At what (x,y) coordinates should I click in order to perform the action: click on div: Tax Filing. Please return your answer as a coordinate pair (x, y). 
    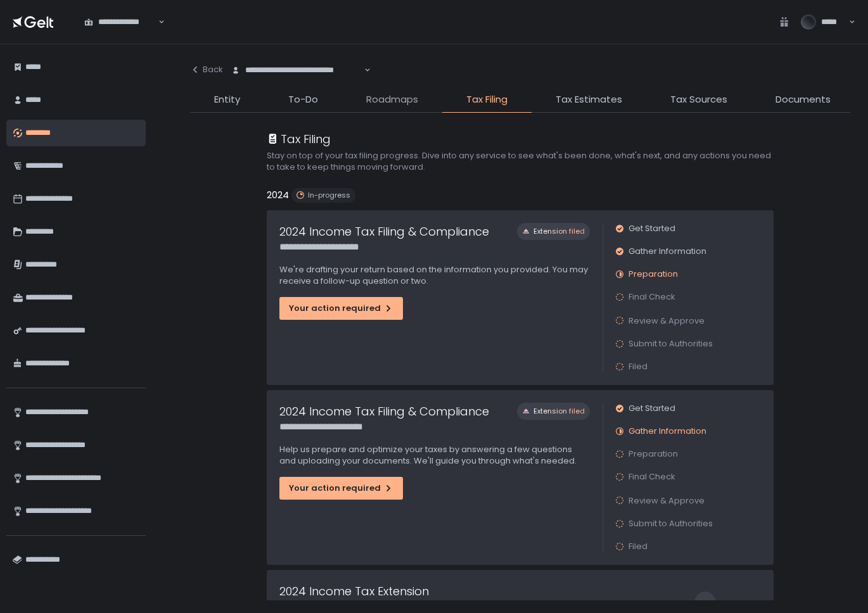
    Looking at the image, I should click on (298, 139).